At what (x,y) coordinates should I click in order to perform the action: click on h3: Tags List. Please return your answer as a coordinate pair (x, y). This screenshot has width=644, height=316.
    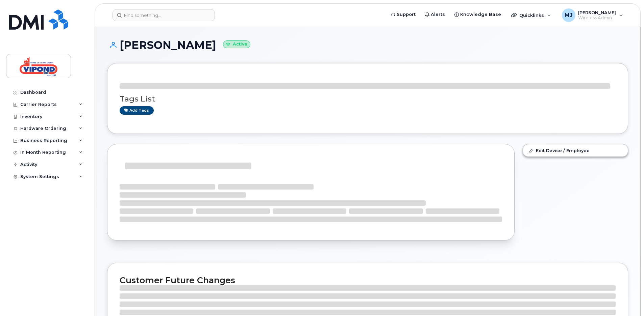
    Looking at the image, I should click on (368, 99).